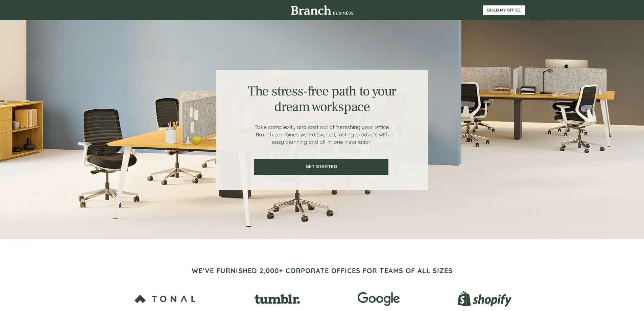 This screenshot has height=311, width=644. What do you see at coordinates (504, 10) in the screenshot?
I see `a: BUILD MY OFFICE` at bounding box center [504, 10].